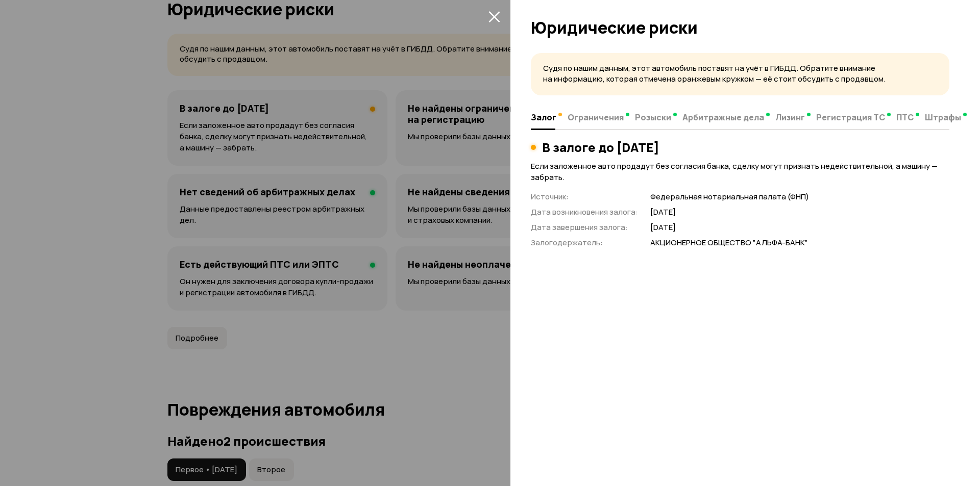 This screenshot has height=486, width=980. What do you see at coordinates (595, 117) in the screenshot?
I see `span: Ограничения` at bounding box center [595, 117].